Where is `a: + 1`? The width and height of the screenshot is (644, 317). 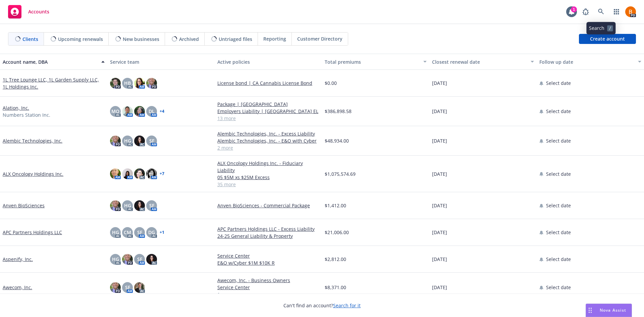 a: + 1 is located at coordinates (162, 232).